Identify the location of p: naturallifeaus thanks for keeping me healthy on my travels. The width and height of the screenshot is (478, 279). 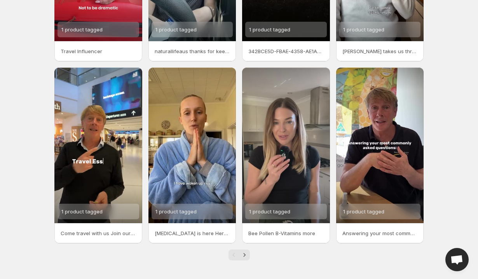
(192, 51).